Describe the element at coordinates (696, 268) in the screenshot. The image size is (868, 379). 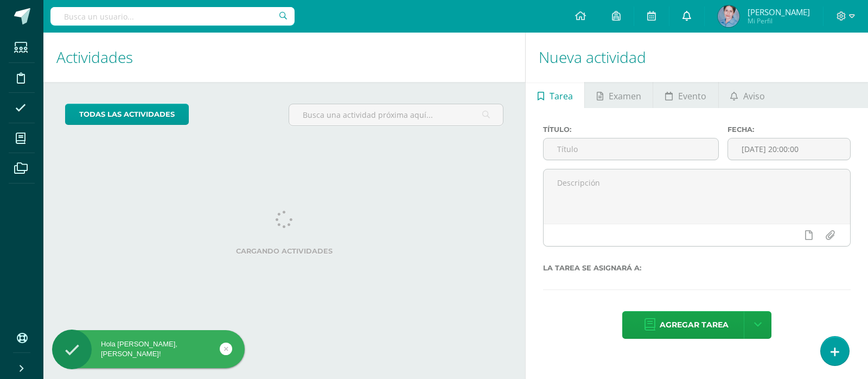
I see `label: La tarea se asignará a:` at that location.